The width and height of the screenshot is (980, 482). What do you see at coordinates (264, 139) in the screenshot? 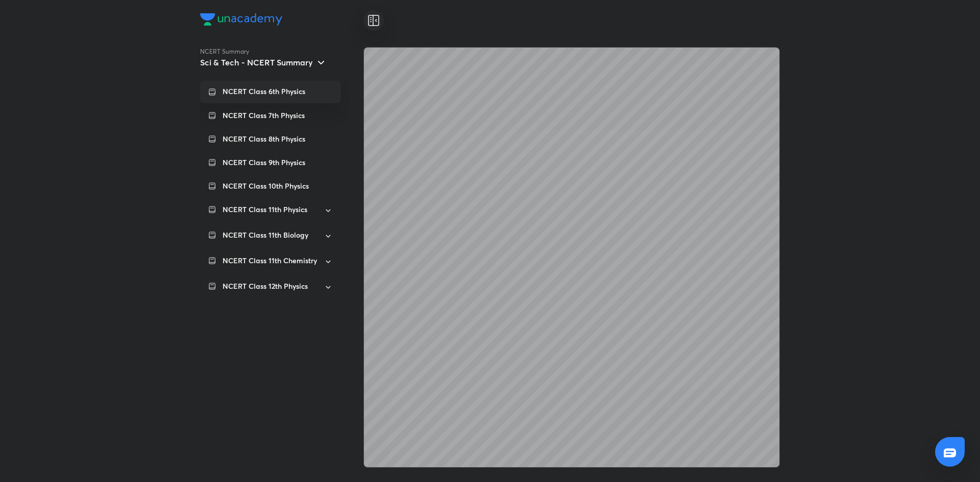
I see `p: NCERT Class 8th Physics` at bounding box center [264, 139].